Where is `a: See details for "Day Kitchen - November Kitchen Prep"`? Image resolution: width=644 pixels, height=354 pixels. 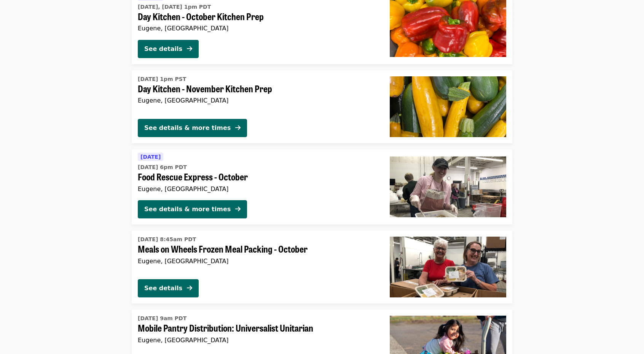
a: See details for "Day Kitchen - November Kitchen Prep" is located at coordinates (322, 107).